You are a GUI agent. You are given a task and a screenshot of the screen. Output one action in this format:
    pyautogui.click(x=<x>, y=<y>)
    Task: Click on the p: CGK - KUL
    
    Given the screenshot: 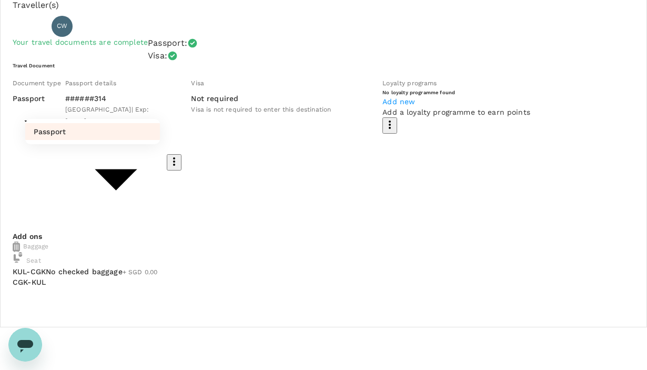 What is the action you would take?
    pyautogui.click(x=29, y=282)
    